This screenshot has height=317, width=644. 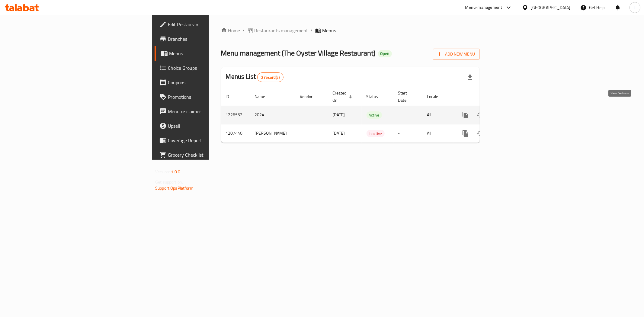 What do you see at coordinates (270, 77) in the screenshot?
I see `div: Total records count` at bounding box center [270, 77].